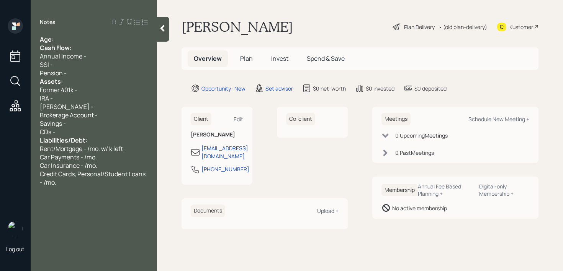 The height and width of the screenshot is (271, 563). Describe the element at coordinates (414, 153) in the screenshot. I see `div: 0 Past Meeting s` at that location.